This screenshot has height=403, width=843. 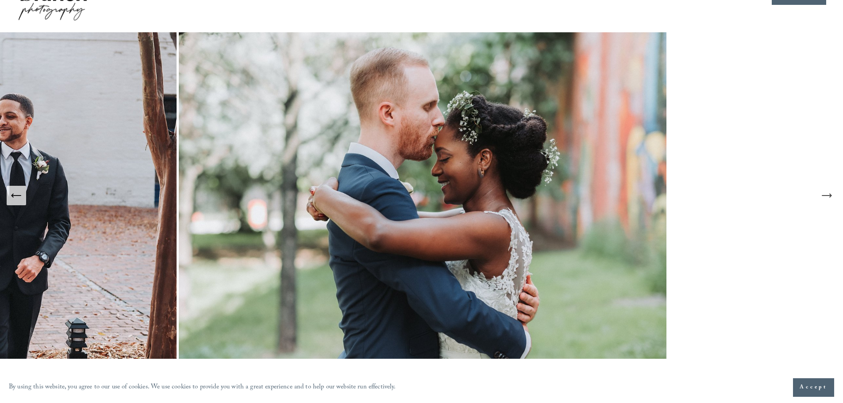 What do you see at coordinates (814, 388) in the screenshot?
I see `button: Accept` at bounding box center [814, 388].